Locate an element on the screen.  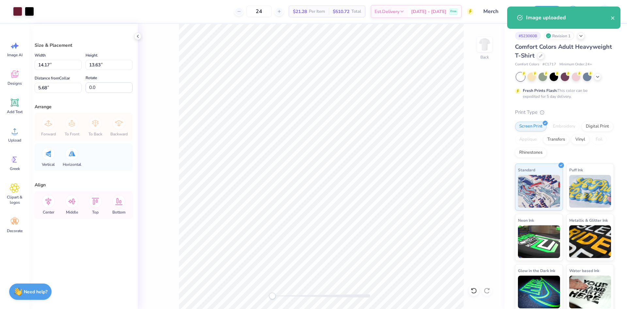
input: Untitled Design is located at coordinates (502, 11).